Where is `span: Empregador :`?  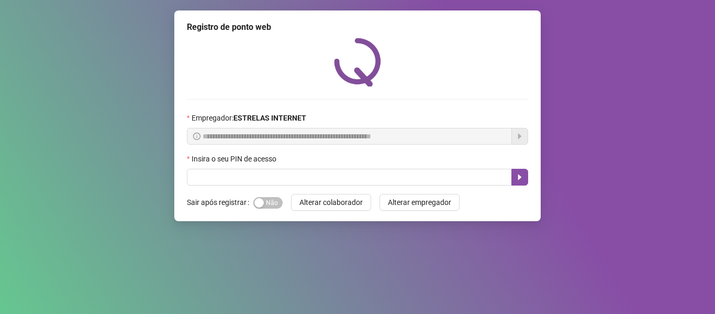
span: Empregador : is located at coordinates (249, 118).